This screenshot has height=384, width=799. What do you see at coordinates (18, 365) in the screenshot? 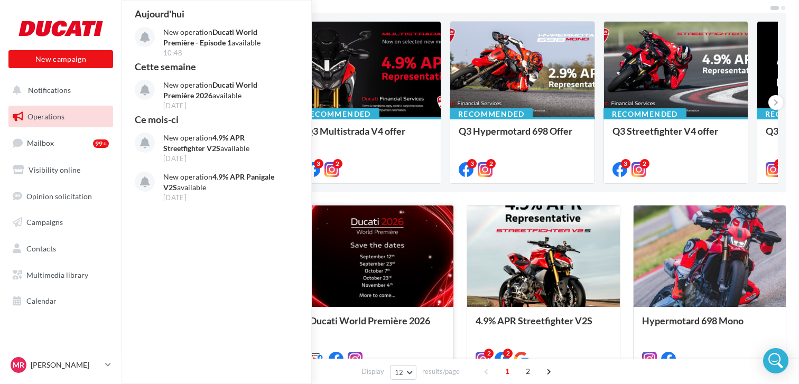
I see `span: MR` at bounding box center [18, 365].